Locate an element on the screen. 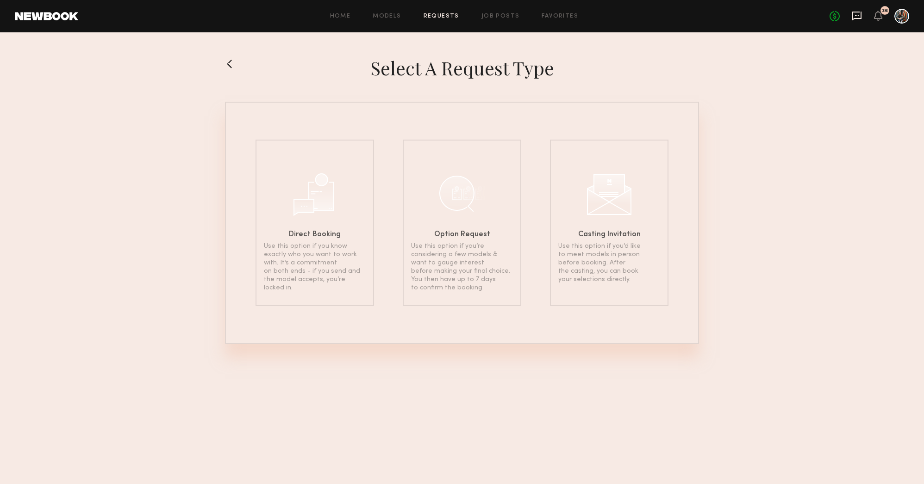 The width and height of the screenshot is (924, 484). a: Favorites is located at coordinates (559, 16).